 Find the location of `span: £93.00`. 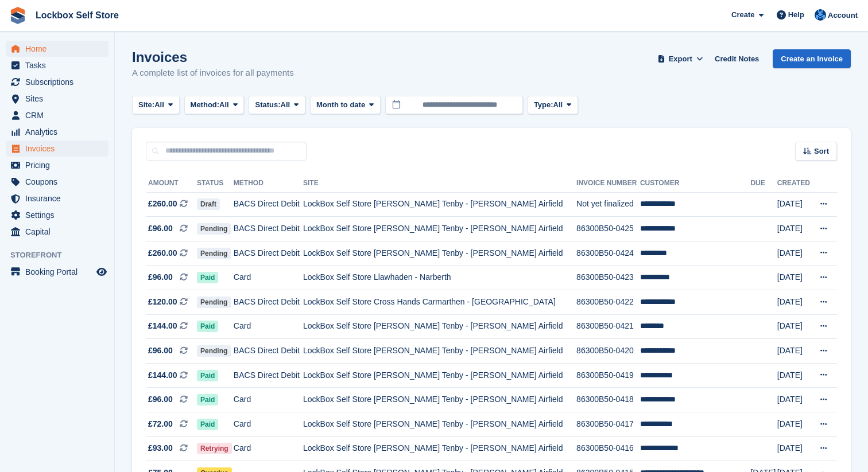

span: £93.00 is located at coordinates (160, 448).